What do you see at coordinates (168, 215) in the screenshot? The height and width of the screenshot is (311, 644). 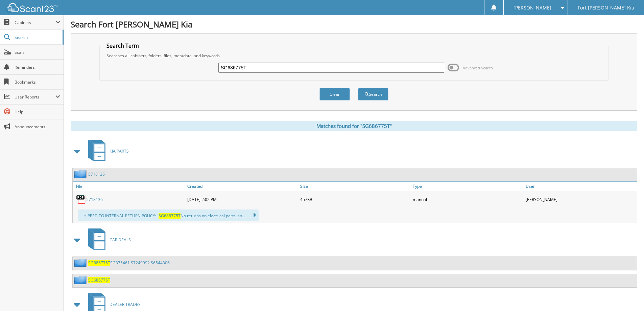 I see `div: ...HIPPED TO INTERNAL RETURN POLICY: - No returns on electrical parts, sp...` at bounding box center [168, 215].